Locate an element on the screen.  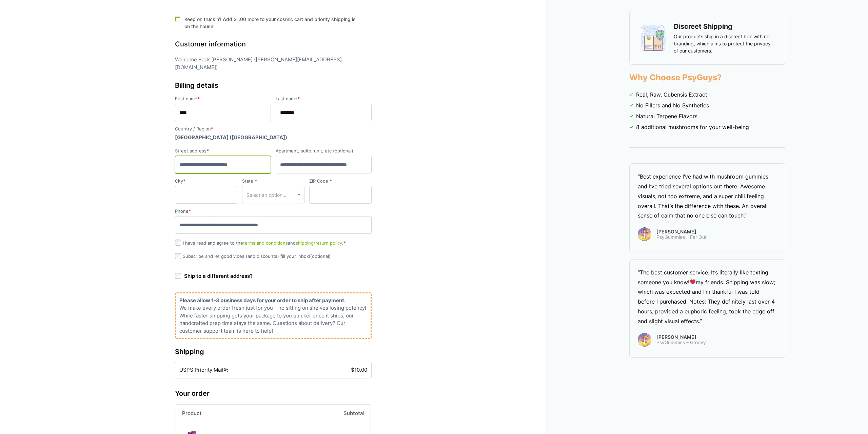
label: State is located at coordinates (274, 180).